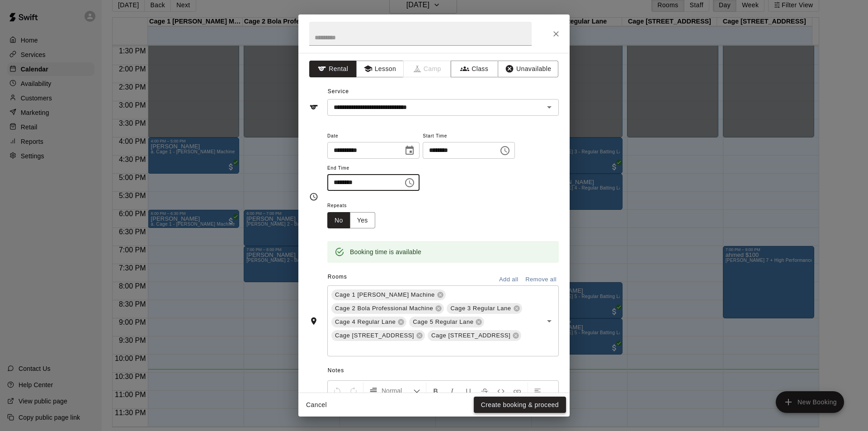  What do you see at coordinates (395, 390) in the screenshot?
I see `button: Formatting Options` at bounding box center [395, 390].